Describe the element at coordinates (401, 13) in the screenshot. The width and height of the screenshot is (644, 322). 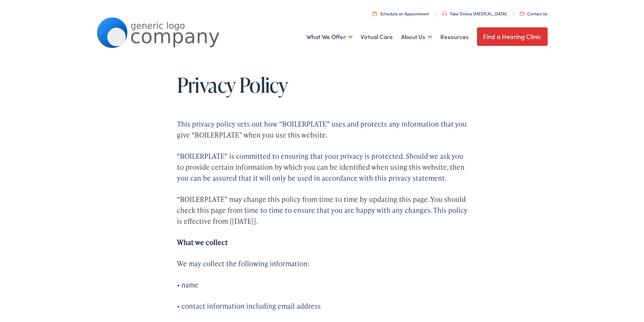
I see `a: Schedule an Appointment` at that location.